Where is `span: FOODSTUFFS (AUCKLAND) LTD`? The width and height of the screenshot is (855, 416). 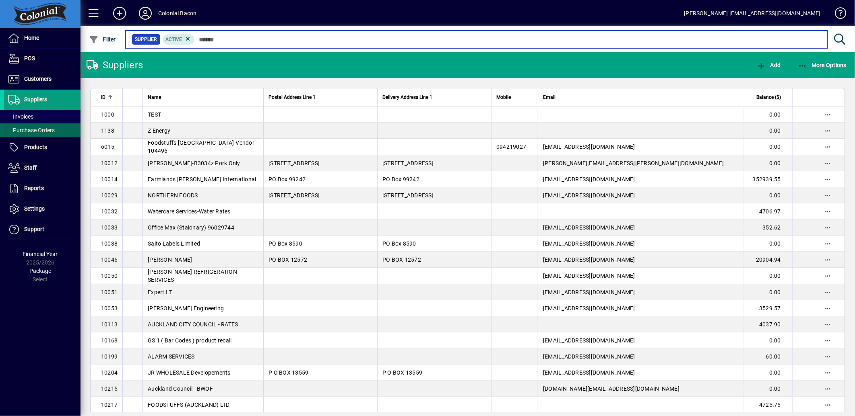 span: FOODSTUFFS (AUCKLAND) LTD is located at coordinates (188, 405).